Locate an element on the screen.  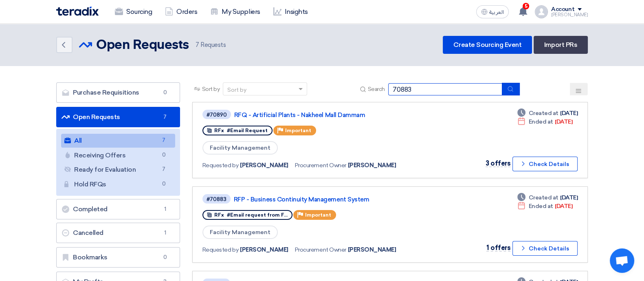
span: Search is located at coordinates (377, 89).